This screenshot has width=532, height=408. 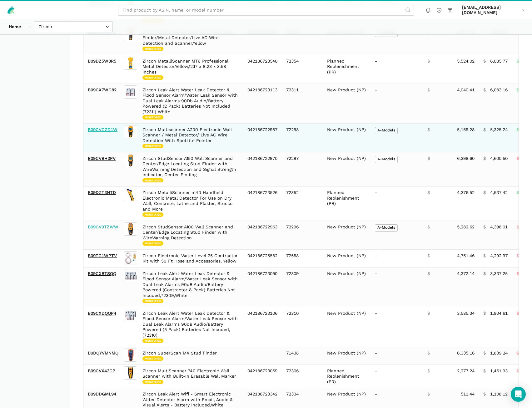 What do you see at coordinates (102, 255) in the screenshot?
I see `a: B09TG1WPTV` at bounding box center [102, 255].